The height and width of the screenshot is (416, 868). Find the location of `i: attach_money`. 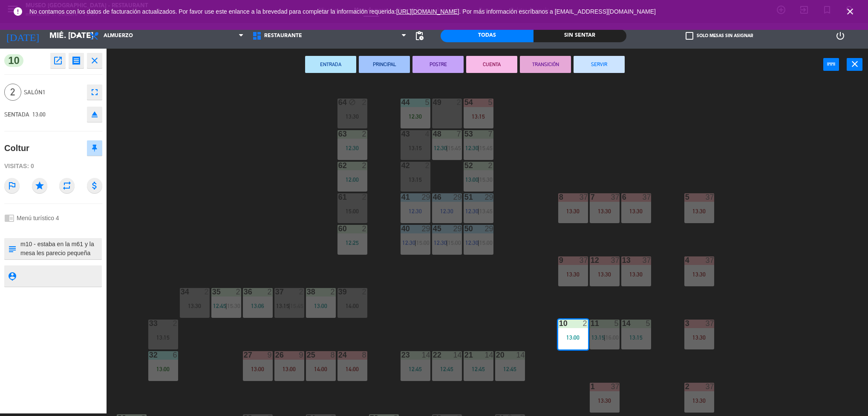

i: attach_money is located at coordinates (95, 186).